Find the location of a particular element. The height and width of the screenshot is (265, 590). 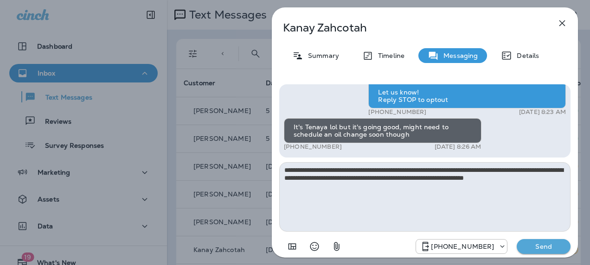

p: Summary is located at coordinates (321, 56).